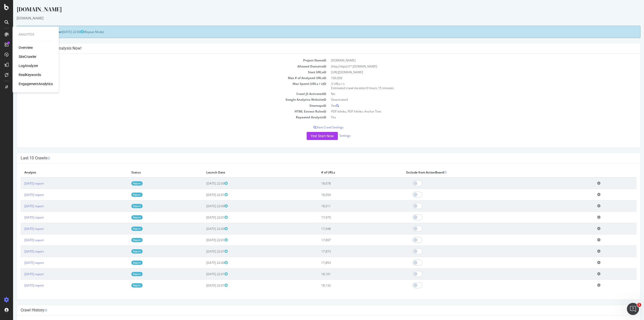 Image resolution: width=644 pixels, height=320 pixels. Describe the element at coordinates (162, 93) in the screenshot. I see `td: Crawl JS Activated` at that location.